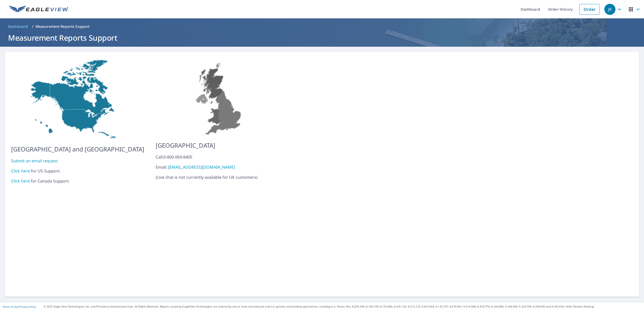 This screenshot has width=644, height=311. I want to click on div: Email:, so click(219, 167).